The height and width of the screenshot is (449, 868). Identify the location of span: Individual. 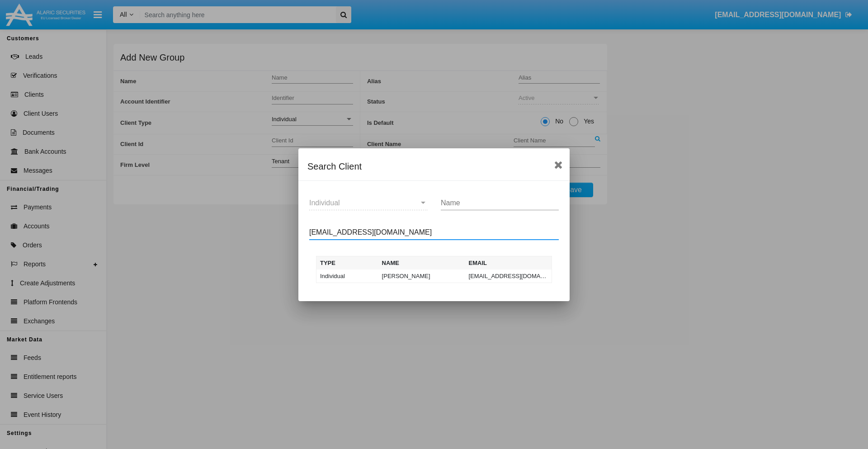
(324, 202).